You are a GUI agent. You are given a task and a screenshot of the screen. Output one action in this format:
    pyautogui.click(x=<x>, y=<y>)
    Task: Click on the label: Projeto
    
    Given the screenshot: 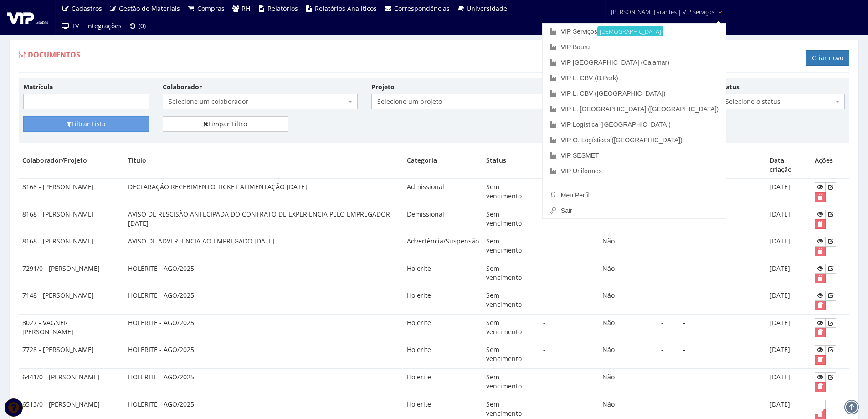 What is the action you would take?
    pyautogui.click(x=383, y=87)
    